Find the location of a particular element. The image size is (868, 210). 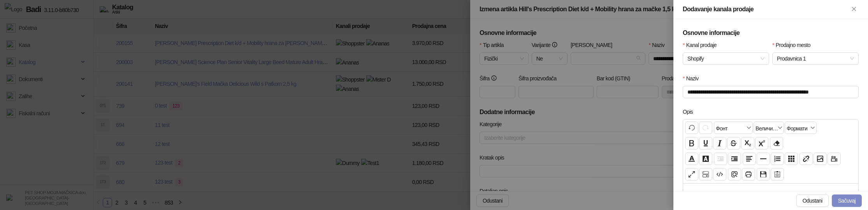

button: Преглед is located at coordinates (735, 175).